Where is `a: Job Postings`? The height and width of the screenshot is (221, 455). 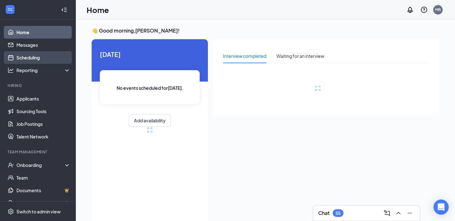
a: Job Postings is located at coordinates (43, 124).